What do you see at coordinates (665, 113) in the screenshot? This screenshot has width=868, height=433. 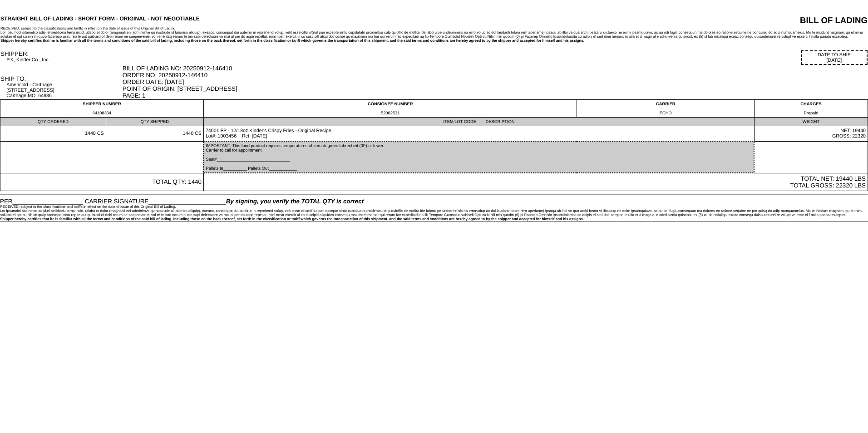 I see `div: ECHO` at bounding box center [665, 113].